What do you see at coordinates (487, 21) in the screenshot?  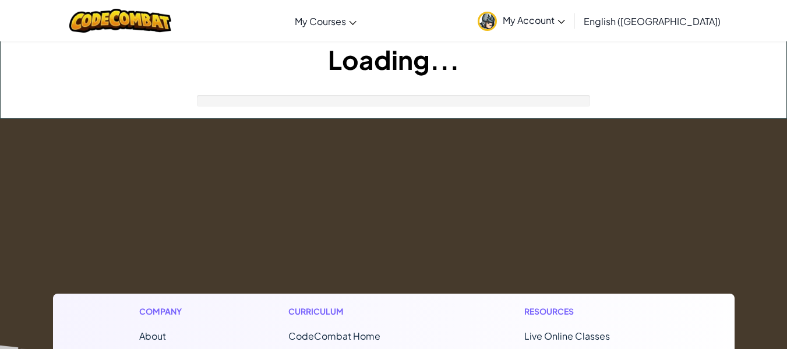 I see `img: avatar` at bounding box center [487, 21].